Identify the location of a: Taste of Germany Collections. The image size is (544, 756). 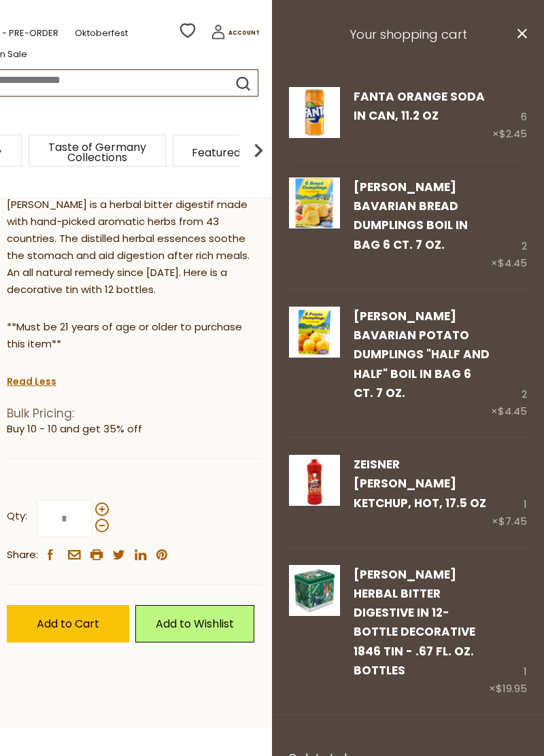
(98, 152).